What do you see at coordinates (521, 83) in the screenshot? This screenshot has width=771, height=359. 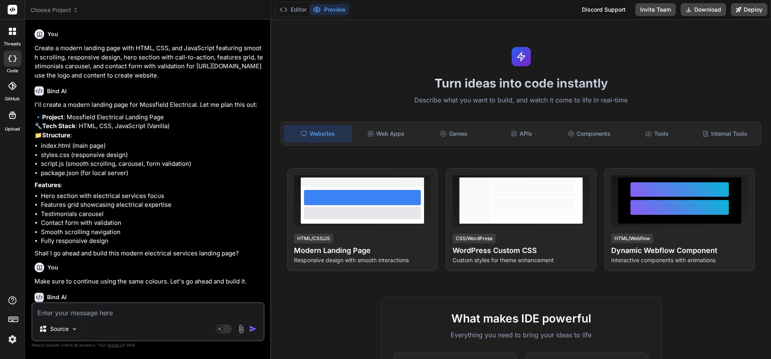 I see `h1: Turn ideas into code instantly` at bounding box center [521, 83].